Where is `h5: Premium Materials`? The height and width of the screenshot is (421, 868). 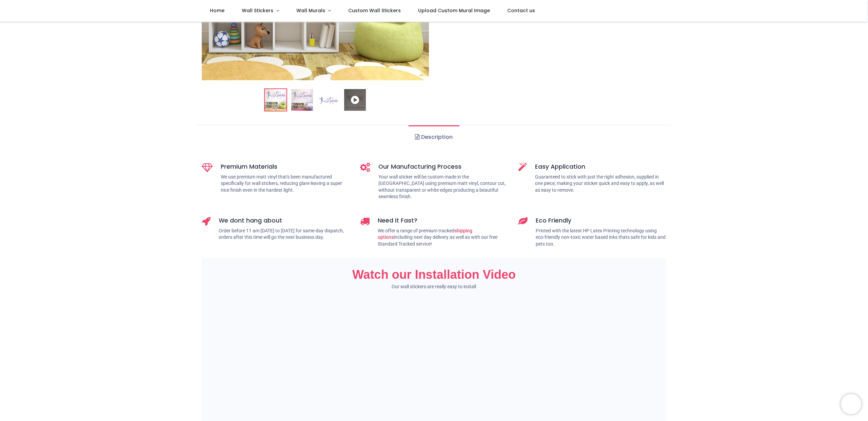
h5: Premium Materials is located at coordinates (285, 167).